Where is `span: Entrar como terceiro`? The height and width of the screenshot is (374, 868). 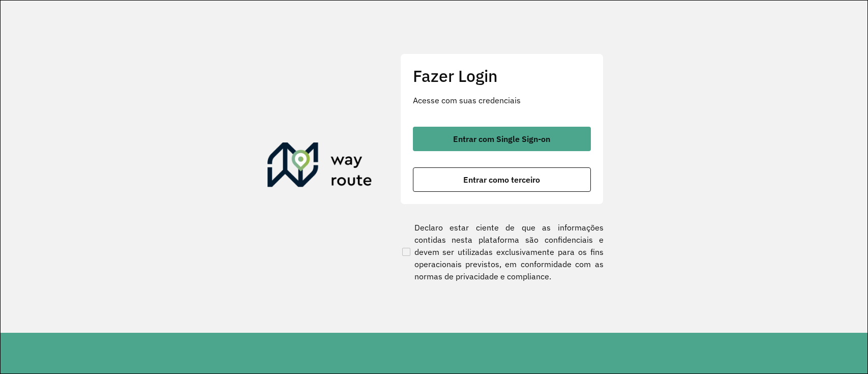 span: Entrar como terceiro is located at coordinates (501, 180).